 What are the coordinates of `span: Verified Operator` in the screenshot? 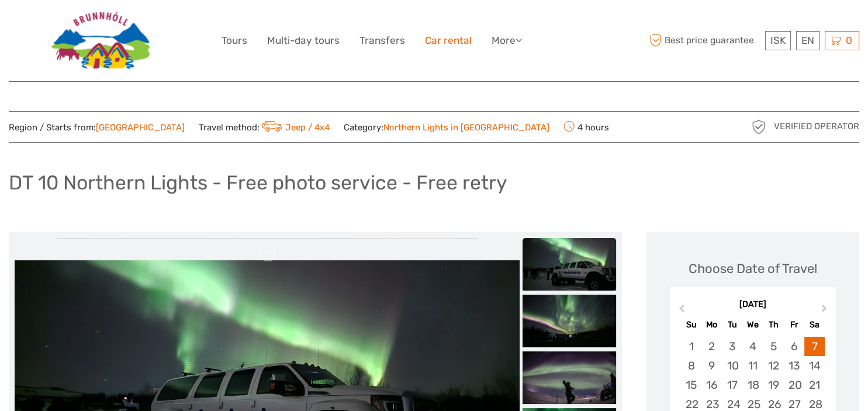 It's located at (816, 126).